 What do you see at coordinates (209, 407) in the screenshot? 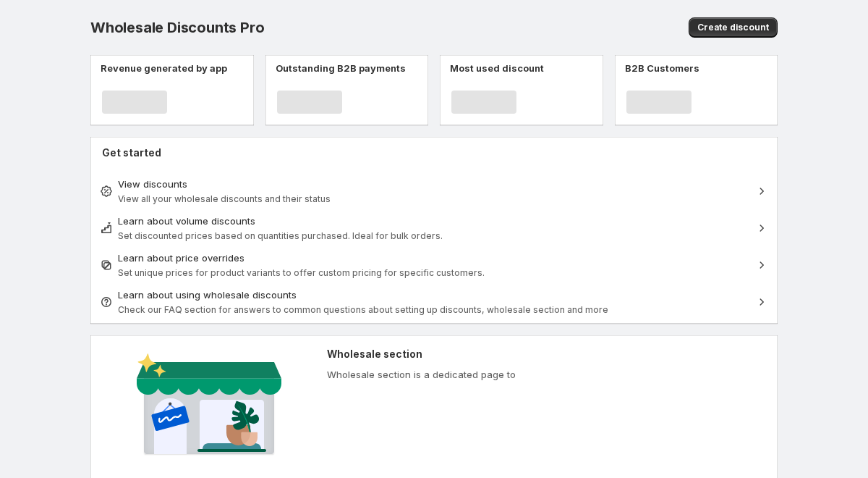
I see `img: Wholesale section` at bounding box center [209, 407].